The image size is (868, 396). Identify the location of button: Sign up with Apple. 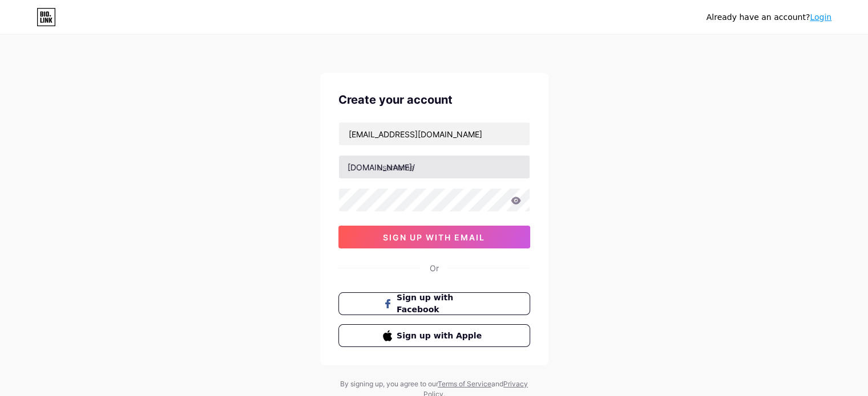
(434, 336).